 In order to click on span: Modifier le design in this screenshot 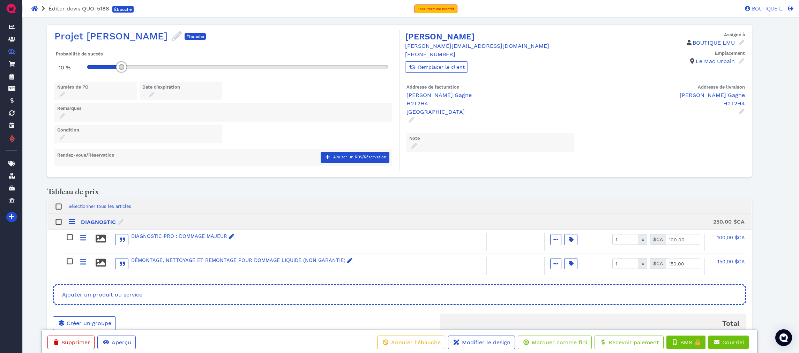, I will do `click(486, 342)`.